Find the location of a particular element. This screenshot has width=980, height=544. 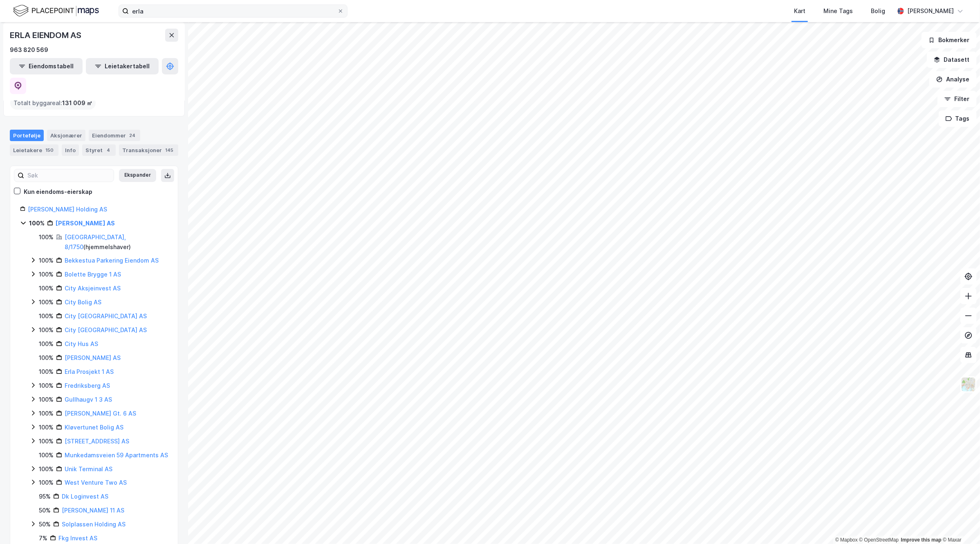

div: Mine Tags is located at coordinates (838, 11).